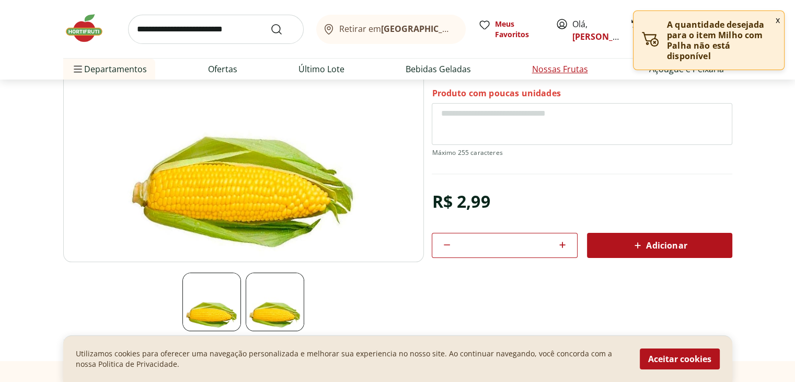 Image resolution: width=795 pixels, height=382 pixels. What do you see at coordinates (321, 69) in the screenshot?
I see `a: Último Lote` at bounding box center [321, 69].